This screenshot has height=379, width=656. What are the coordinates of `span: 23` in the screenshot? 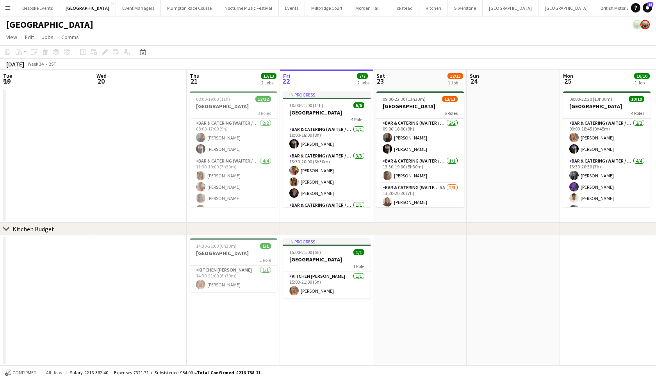 It's located at (380, 81).